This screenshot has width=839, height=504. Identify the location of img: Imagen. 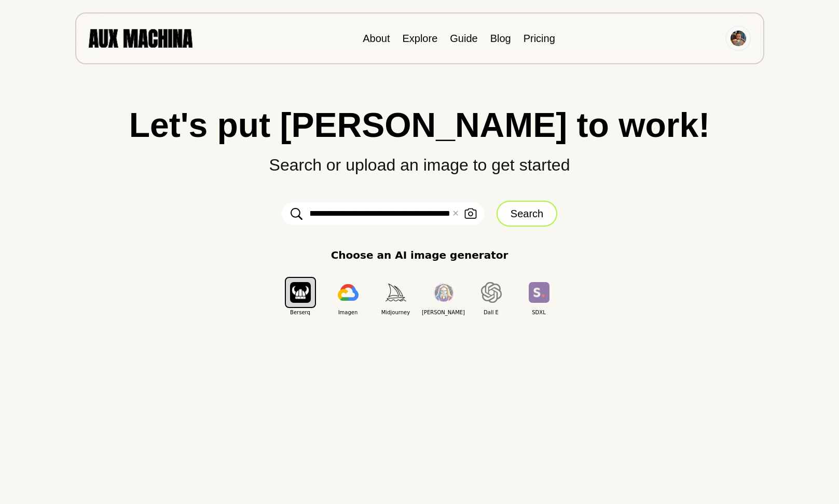
(348, 293).